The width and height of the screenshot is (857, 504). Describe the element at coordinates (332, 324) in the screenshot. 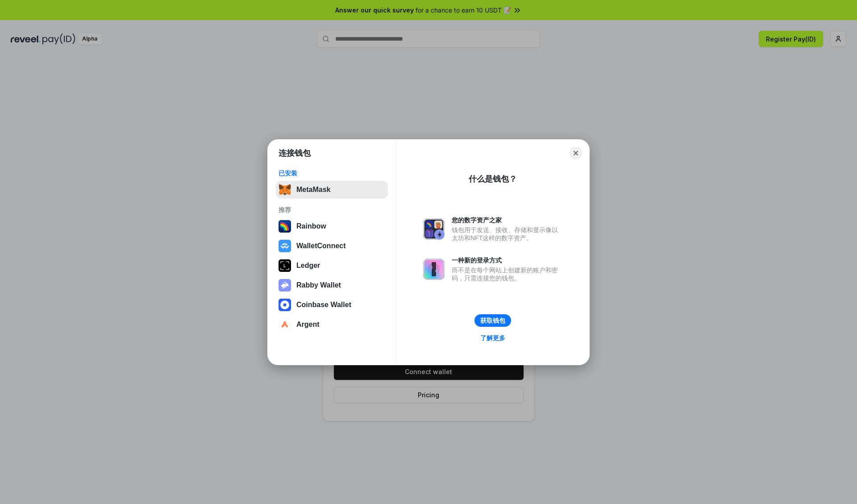

I see `button: Argent` at that location.